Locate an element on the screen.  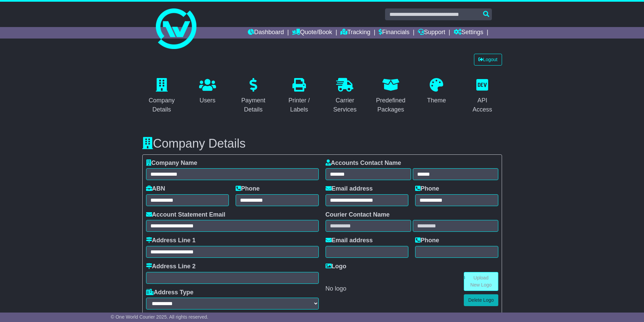
a: Quote/Book is located at coordinates (312, 33).